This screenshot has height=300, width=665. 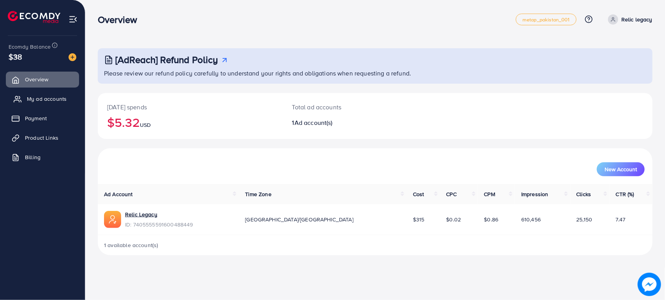 I want to click on span: $0.86, so click(x=491, y=220).